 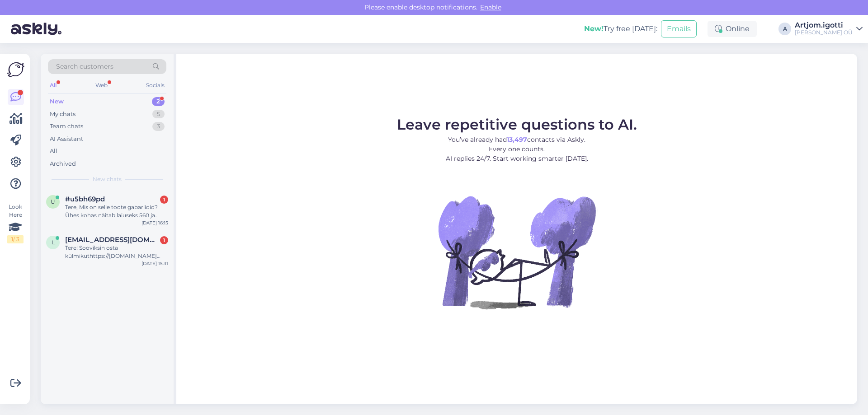 I want to click on div: 1 / 3, so click(x=15, y=240).